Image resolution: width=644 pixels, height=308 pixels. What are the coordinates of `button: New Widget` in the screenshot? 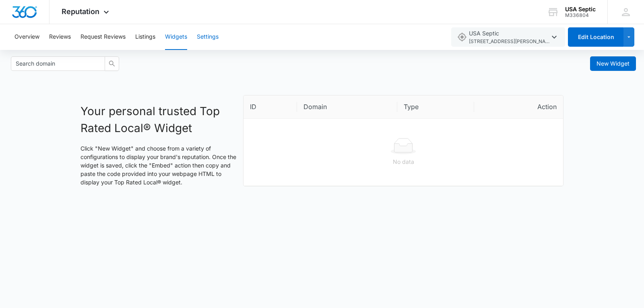 It's located at (613, 64).